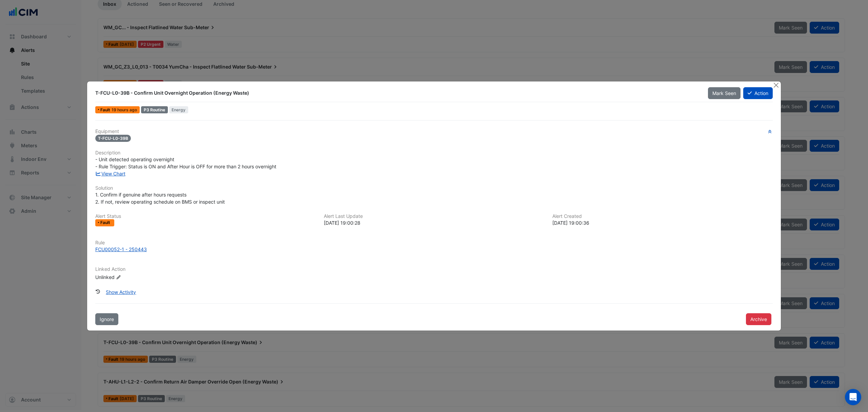  What do you see at coordinates (853, 396) in the screenshot?
I see `div: Open Intercom Messenger` at bounding box center [853, 396].